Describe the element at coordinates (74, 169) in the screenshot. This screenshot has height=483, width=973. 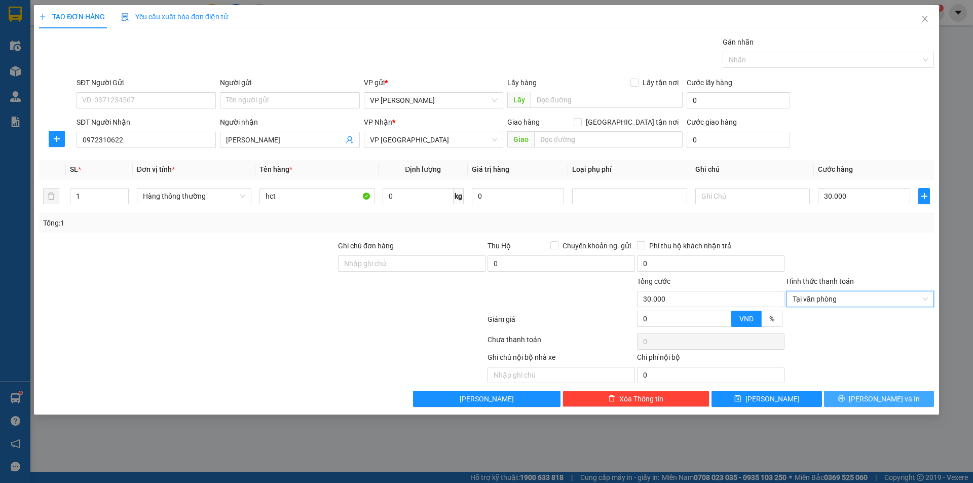
I see `span: SL` at that location.